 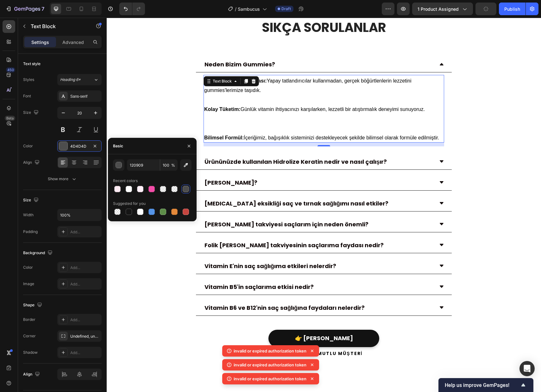 I want to click on div: Basic, so click(x=118, y=146).